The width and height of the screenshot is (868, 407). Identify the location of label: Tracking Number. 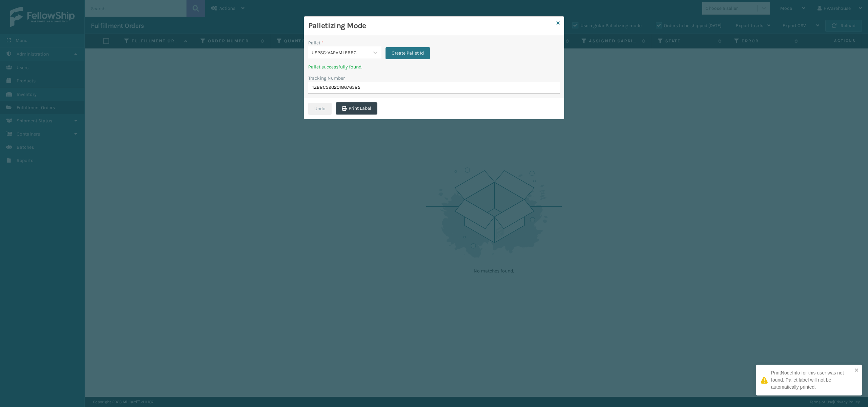
(327, 78).